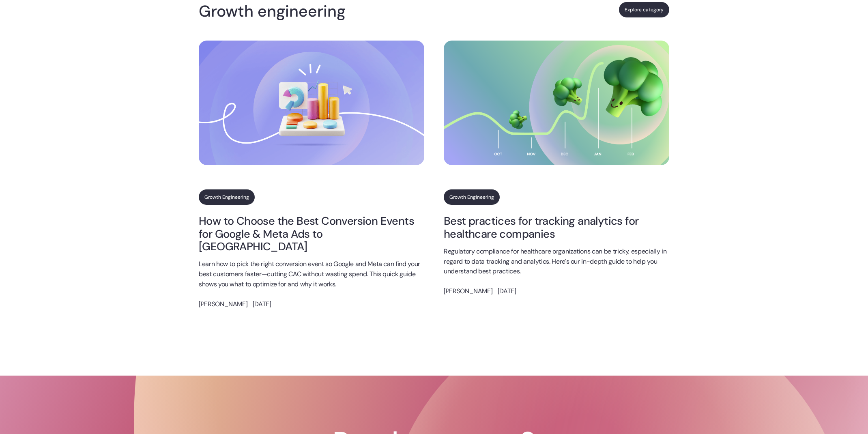 This screenshot has height=434, width=868. What do you see at coordinates (644, 10) in the screenshot?
I see `a: Explore category` at bounding box center [644, 10].